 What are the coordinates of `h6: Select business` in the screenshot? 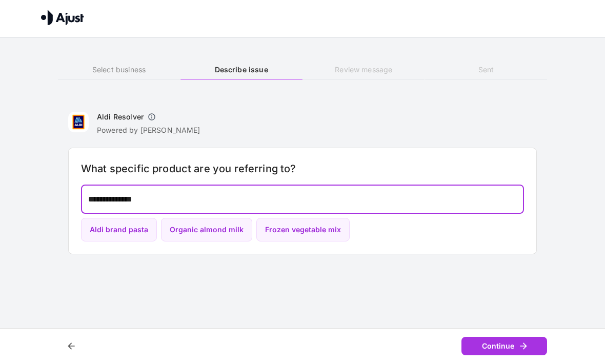 It's located at (119, 70).